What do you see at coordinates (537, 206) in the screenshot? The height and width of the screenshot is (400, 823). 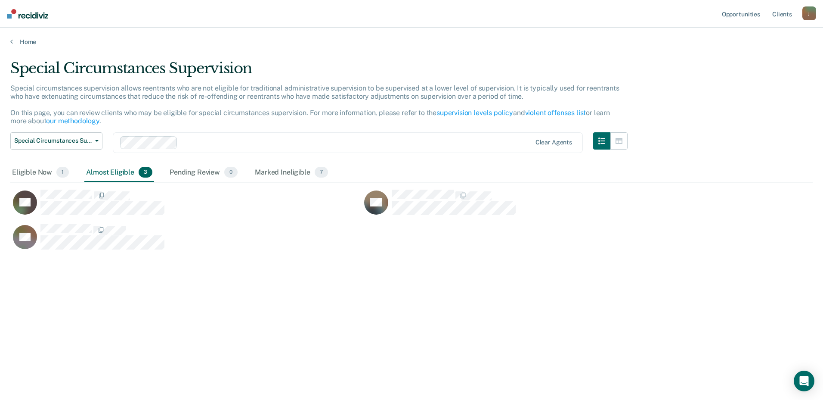 I see `div: CaseloadOpportunityCell-274CV` at bounding box center [537, 206].